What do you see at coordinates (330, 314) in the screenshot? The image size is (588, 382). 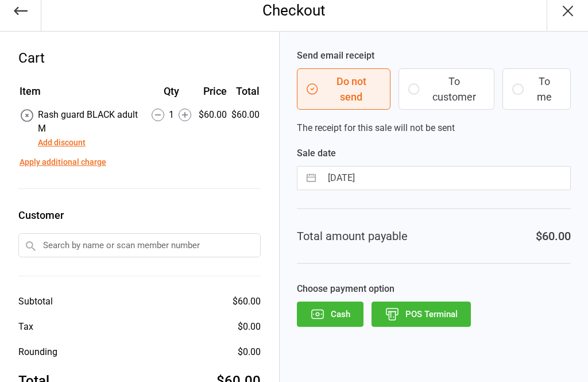 I see `button: Cash` at bounding box center [330, 314].